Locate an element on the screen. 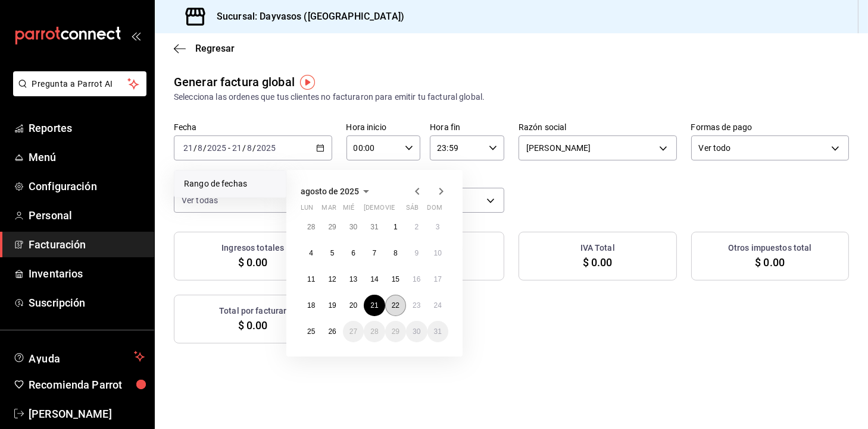  abbr: 4 de agosto de 2025 is located at coordinates (311, 253).